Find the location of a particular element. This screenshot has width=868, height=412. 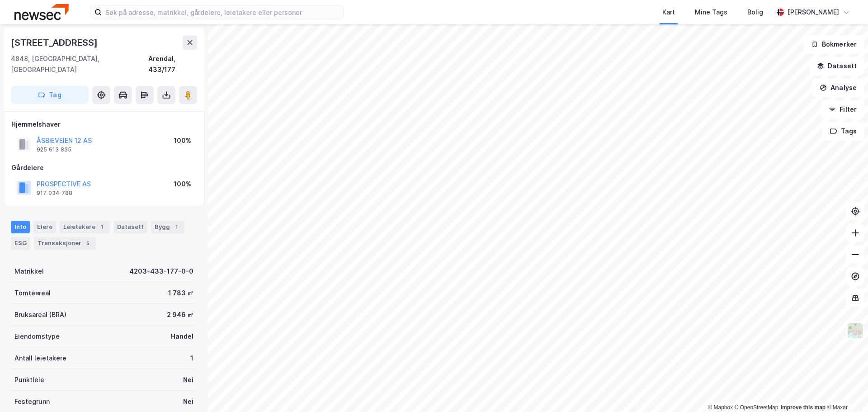

div: 917 034 788 is located at coordinates (54, 193).